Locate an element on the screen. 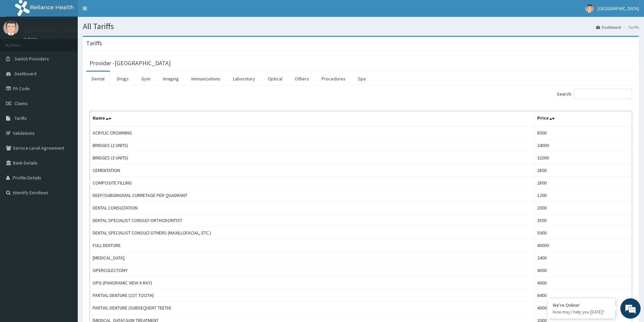  td: FULL DENTURE is located at coordinates (312, 245).